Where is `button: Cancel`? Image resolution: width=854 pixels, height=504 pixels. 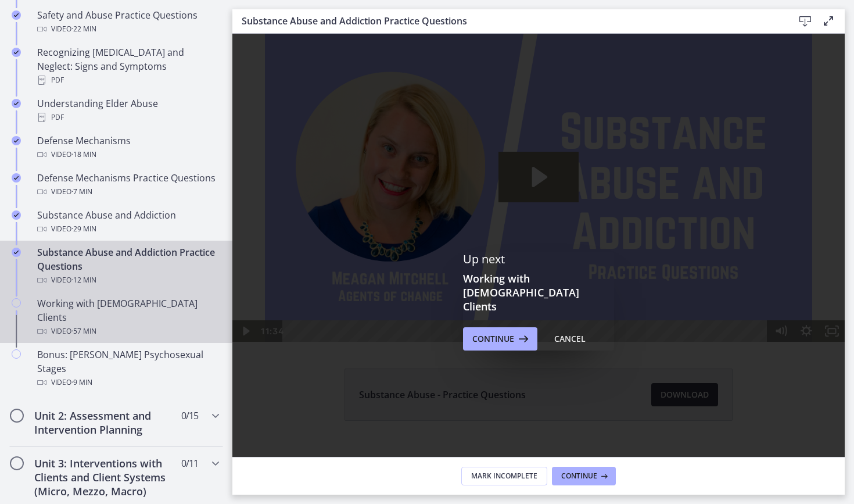 button: Cancel is located at coordinates (570, 339).